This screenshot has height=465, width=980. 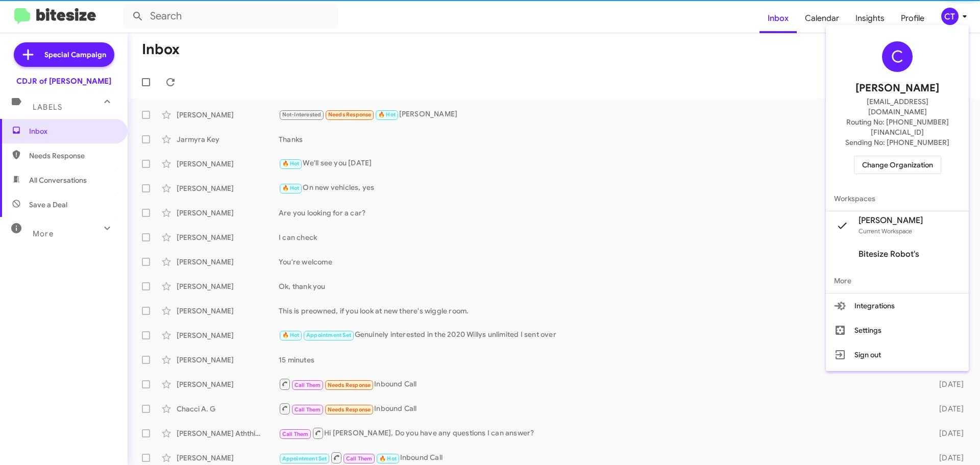 I want to click on button: Settings, so click(x=897, y=330).